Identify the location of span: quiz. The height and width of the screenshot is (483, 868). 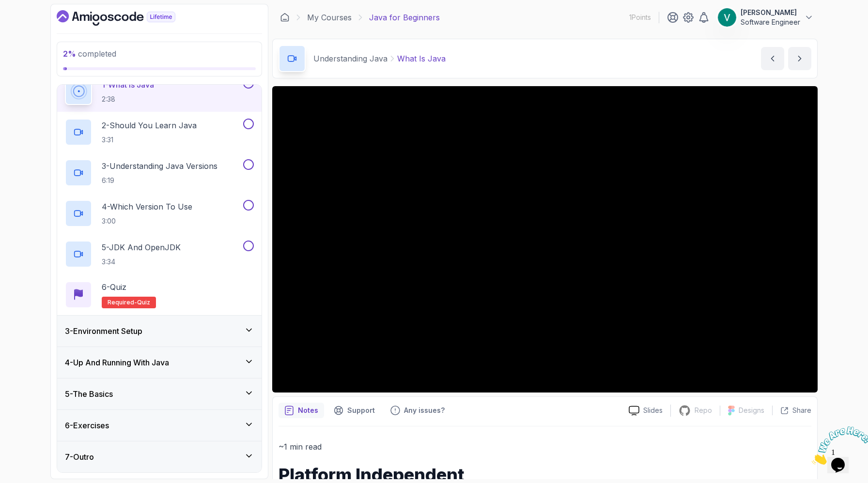
(144, 303).